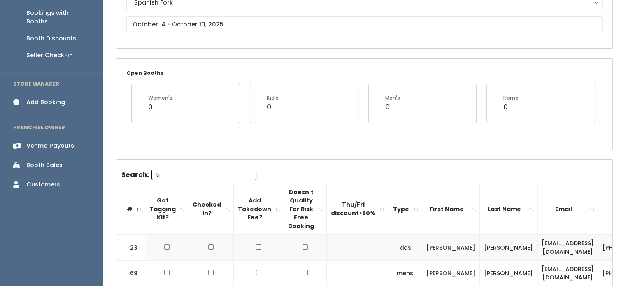  Describe the element at coordinates (273, 98) in the screenshot. I see `div: Kid's` at that location.